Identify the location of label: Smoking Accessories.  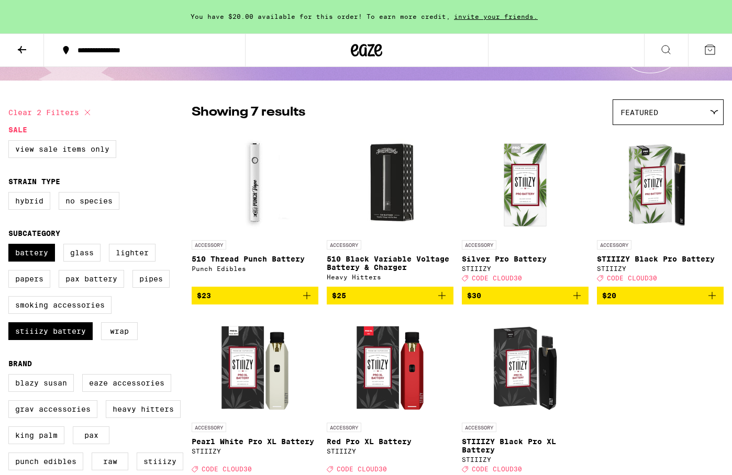
(60, 305).